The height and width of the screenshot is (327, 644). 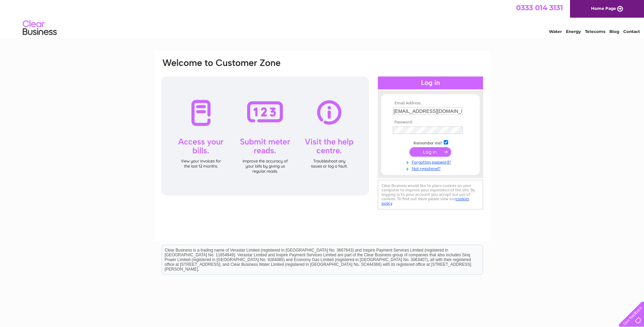 I want to click on img: logo.png, so click(x=40, y=28).